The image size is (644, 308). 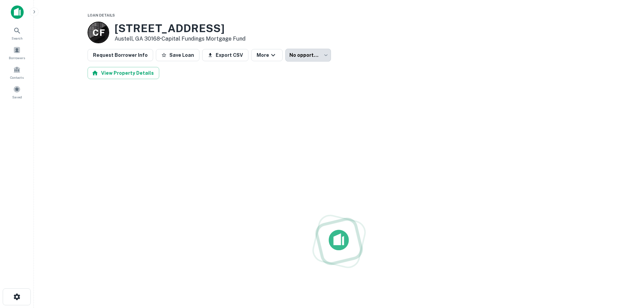 What do you see at coordinates (17, 78) in the screenshot?
I see `span: Contacts` at bounding box center [17, 78].